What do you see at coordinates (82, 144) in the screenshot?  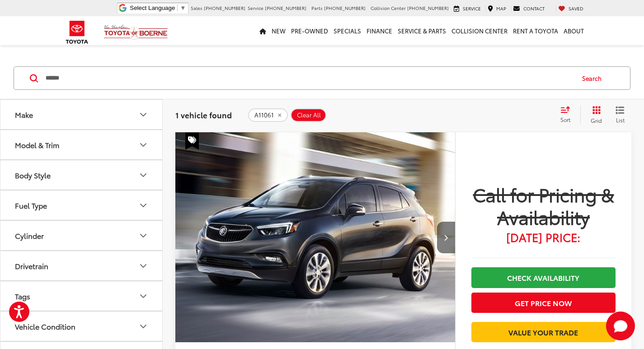 I see `button: Model & TrimModel & Trim` at bounding box center [82, 144].